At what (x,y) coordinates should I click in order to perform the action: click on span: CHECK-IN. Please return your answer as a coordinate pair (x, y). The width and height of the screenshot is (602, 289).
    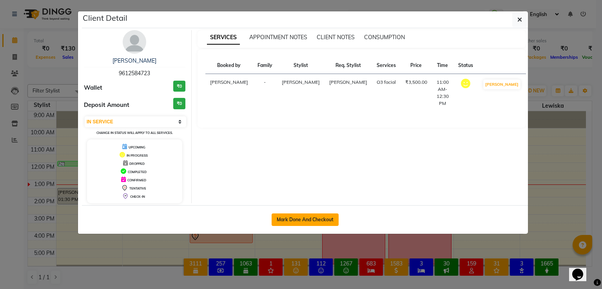
    Looking at the image, I should click on (138, 197).